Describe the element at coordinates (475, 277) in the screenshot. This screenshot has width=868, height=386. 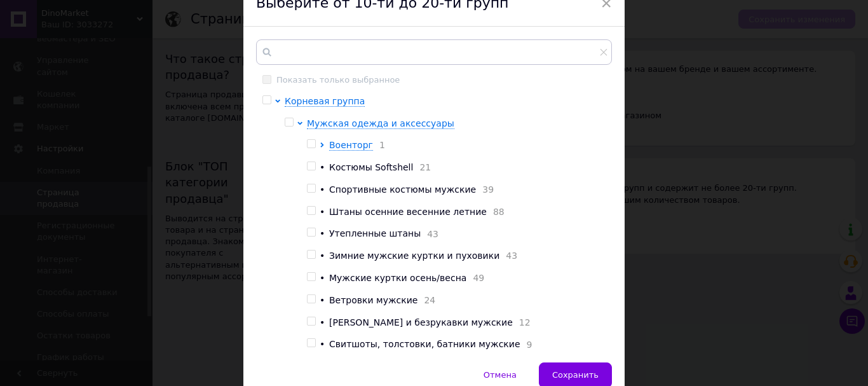
I see `span: 49` at that location.